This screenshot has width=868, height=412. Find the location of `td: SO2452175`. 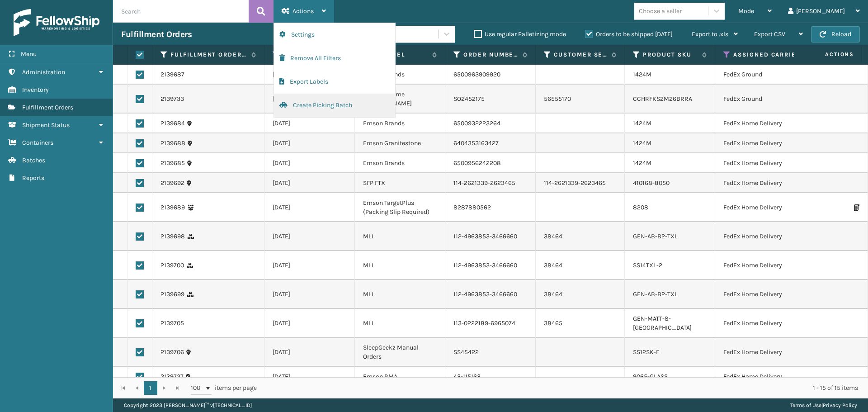

td: SO2452175 is located at coordinates (490, 99).